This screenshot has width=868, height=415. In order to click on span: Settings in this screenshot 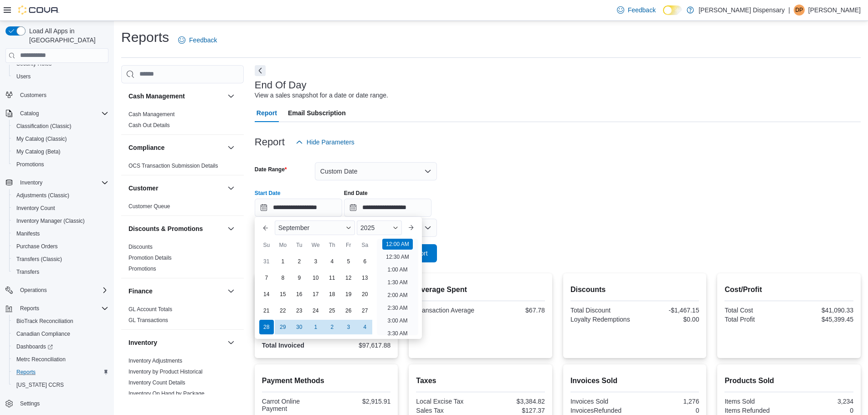, I will do `click(30, 404)`.